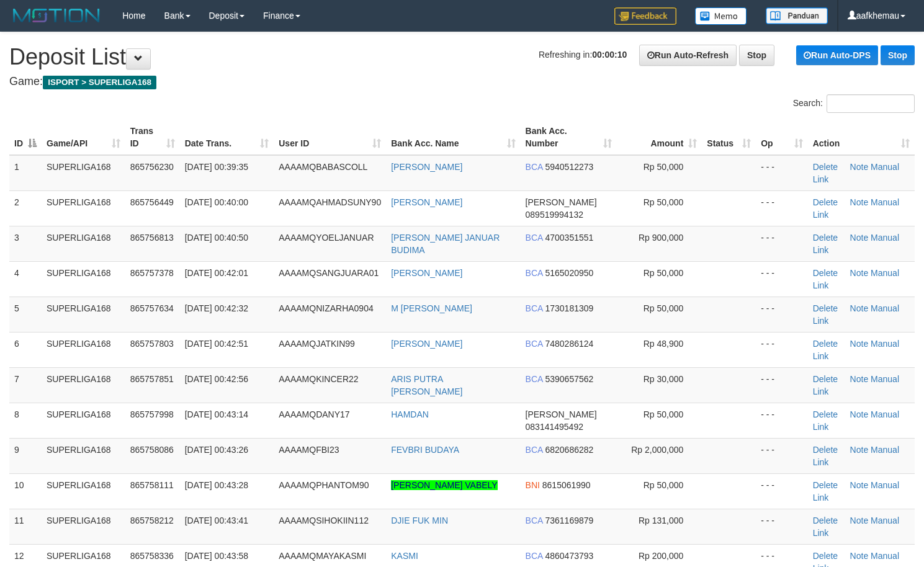 Image resolution: width=924 pixels, height=567 pixels. I want to click on span: 865758336, so click(152, 556).